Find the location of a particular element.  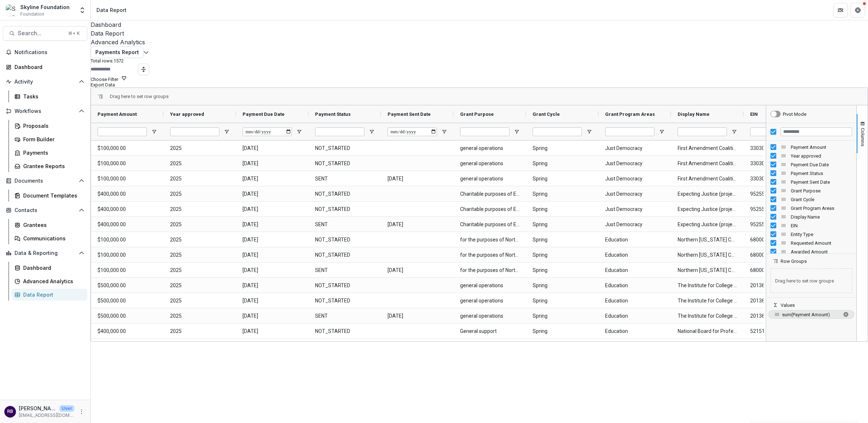

span: Payment Amount is located at coordinates (821, 147).